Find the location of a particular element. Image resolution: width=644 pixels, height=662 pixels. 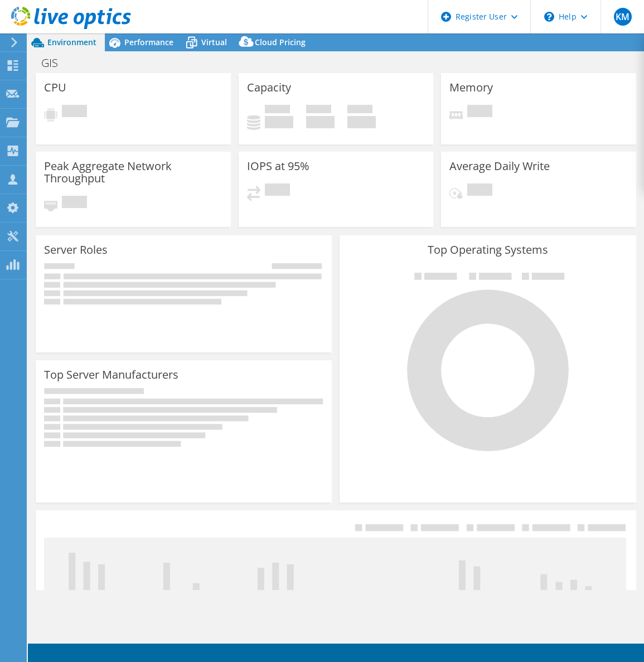

h3: Capacity is located at coordinates (269, 88).